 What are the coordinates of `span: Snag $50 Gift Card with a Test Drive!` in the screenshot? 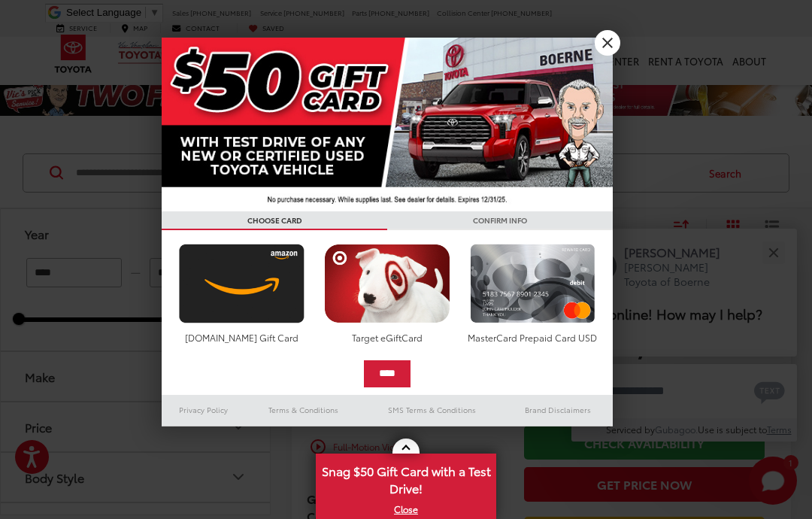 It's located at (406, 478).